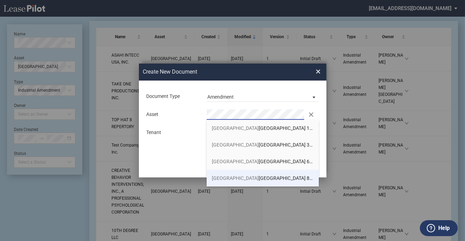  Describe the element at coordinates (172, 133) in the screenshot. I see `div: Tenant` at that location.